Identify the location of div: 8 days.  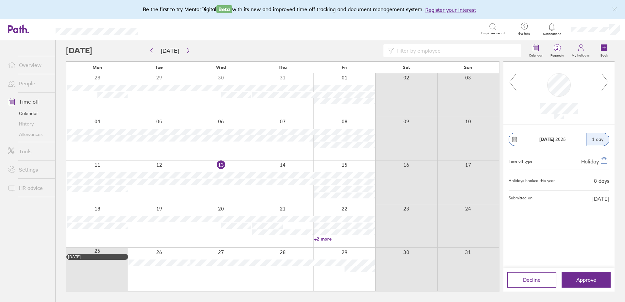
(601, 181).